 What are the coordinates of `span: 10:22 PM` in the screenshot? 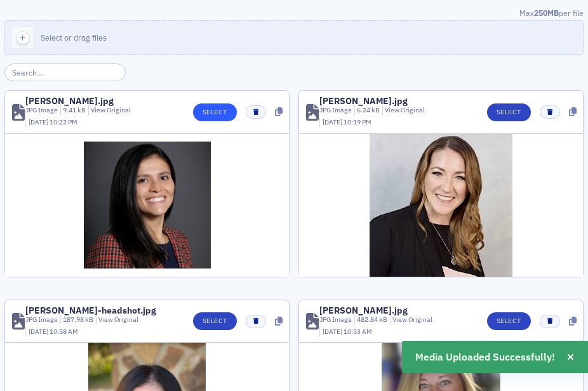 It's located at (63, 122).